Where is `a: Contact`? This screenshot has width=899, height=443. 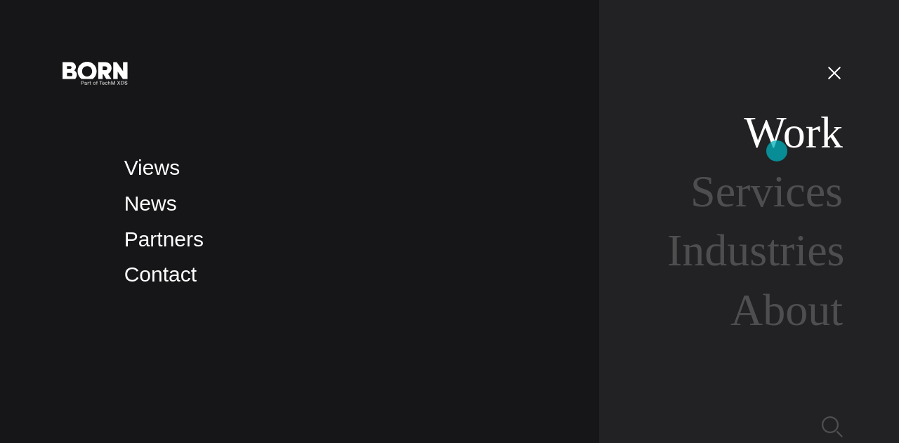 a: Contact is located at coordinates (160, 274).